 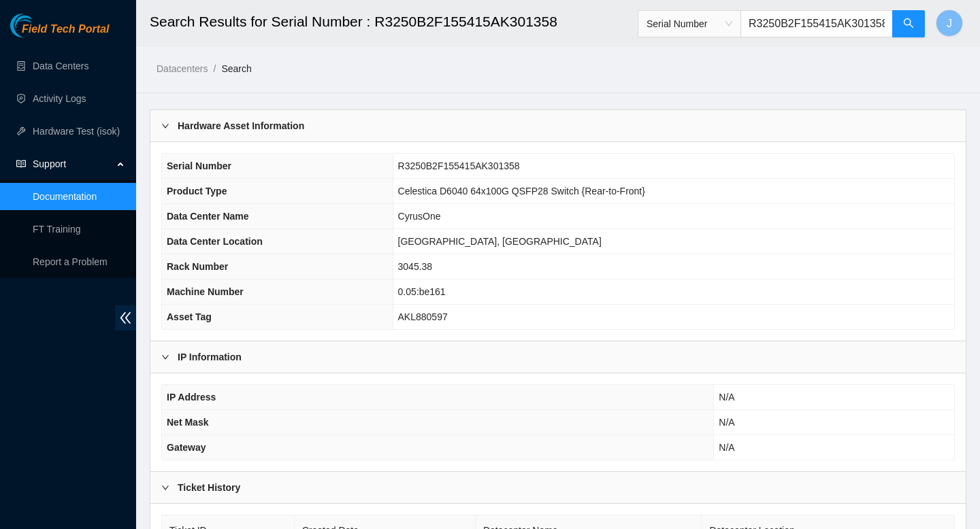 What do you see at coordinates (236, 69) in the screenshot?
I see `a: Search` at bounding box center [236, 69].